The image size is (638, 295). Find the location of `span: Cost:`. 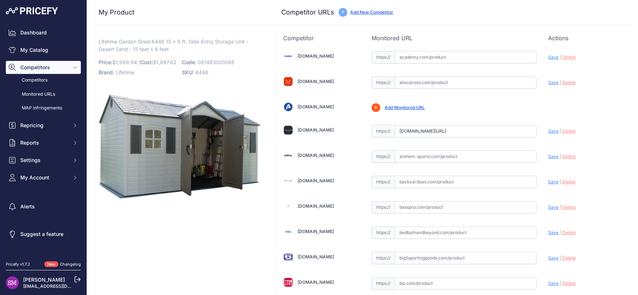

span: Cost: is located at coordinates (146, 62).